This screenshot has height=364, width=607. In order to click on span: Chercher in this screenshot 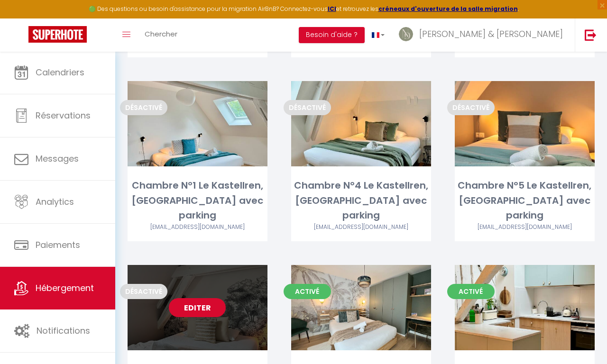, I will do `click(161, 34)`.